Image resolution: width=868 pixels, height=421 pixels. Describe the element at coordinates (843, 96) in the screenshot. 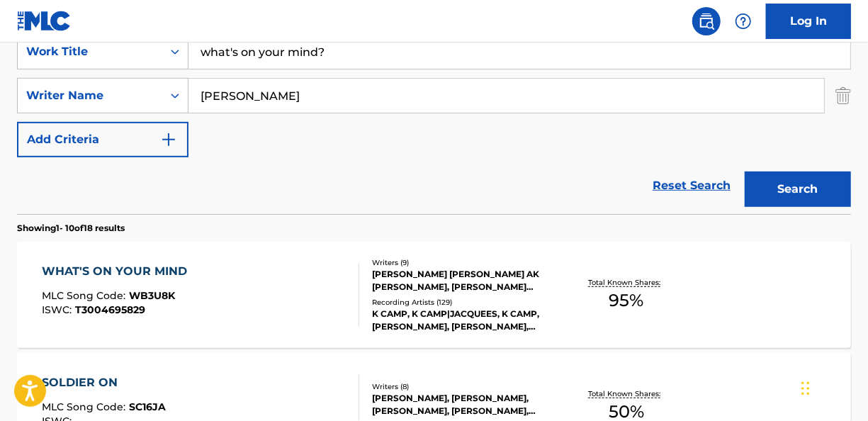

I see `img: Delete Criterion` at that location.